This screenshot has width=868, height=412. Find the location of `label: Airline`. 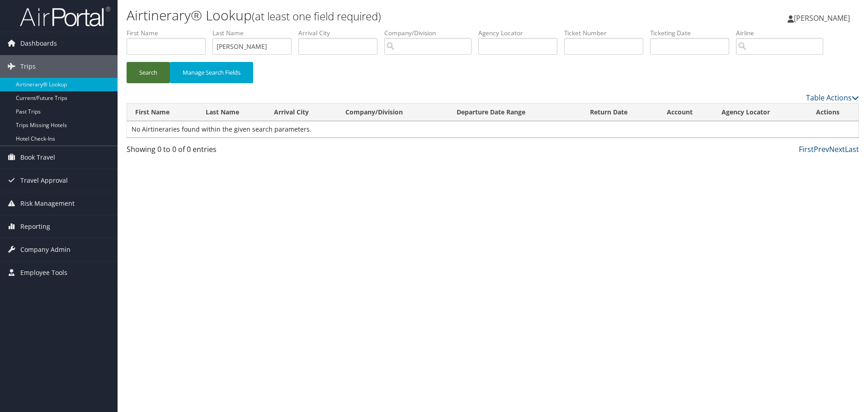

label: Airline is located at coordinates (783, 33).